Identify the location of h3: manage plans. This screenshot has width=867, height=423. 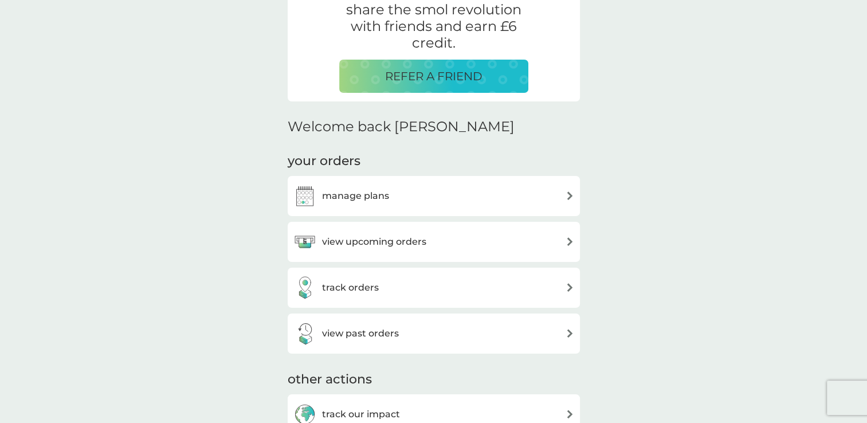
(355, 196).